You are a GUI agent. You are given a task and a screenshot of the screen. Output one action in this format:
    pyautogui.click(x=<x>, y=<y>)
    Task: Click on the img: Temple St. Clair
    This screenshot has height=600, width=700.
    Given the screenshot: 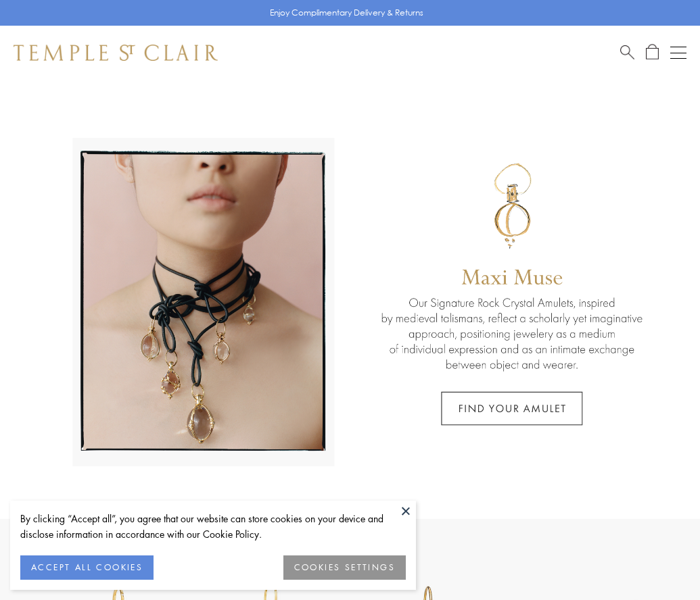 What is the action you would take?
    pyautogui.click(x=116, y=53)
    